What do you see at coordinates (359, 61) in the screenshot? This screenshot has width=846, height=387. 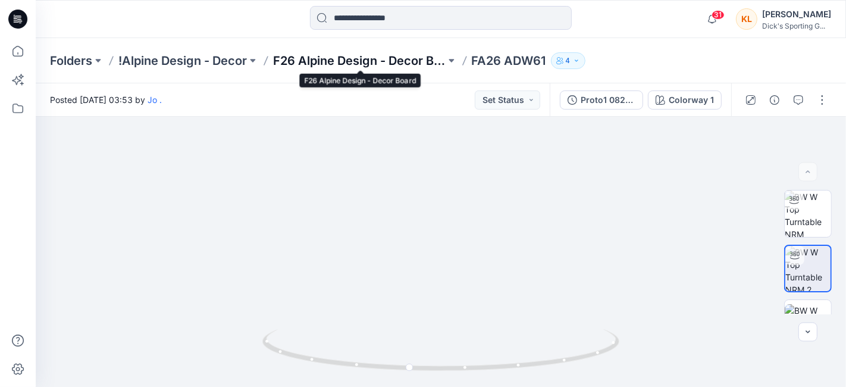 I see `a: F26 Alpine Design - Decor Board` at bounding box center [359, 61].